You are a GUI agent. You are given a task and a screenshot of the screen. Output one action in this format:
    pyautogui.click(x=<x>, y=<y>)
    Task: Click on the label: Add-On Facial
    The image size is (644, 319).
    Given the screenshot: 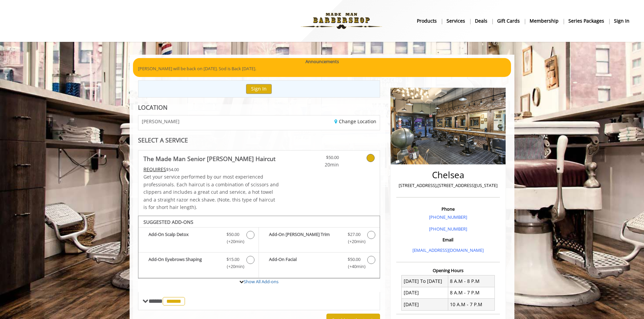 What is the action you would take?
    pyautogui.click(x=319, y=264)
    